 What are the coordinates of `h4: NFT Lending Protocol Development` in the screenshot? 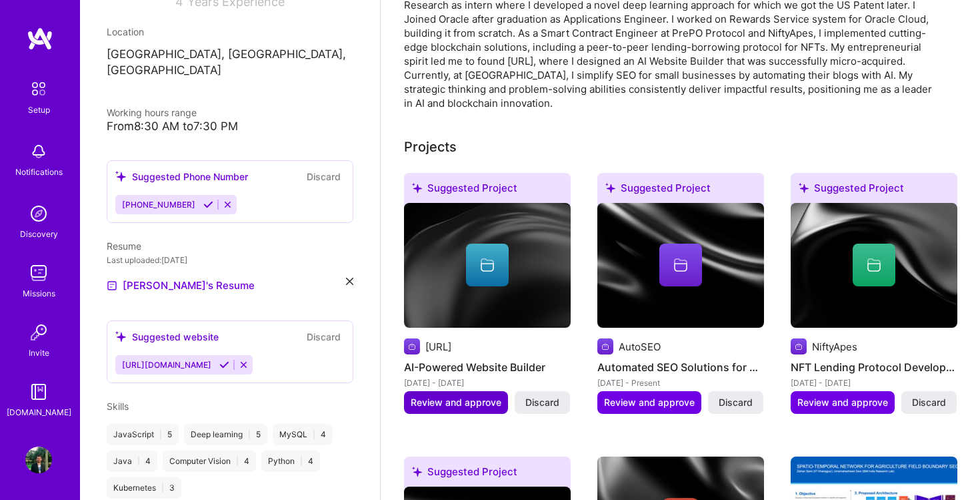 It's located at (874, 367).